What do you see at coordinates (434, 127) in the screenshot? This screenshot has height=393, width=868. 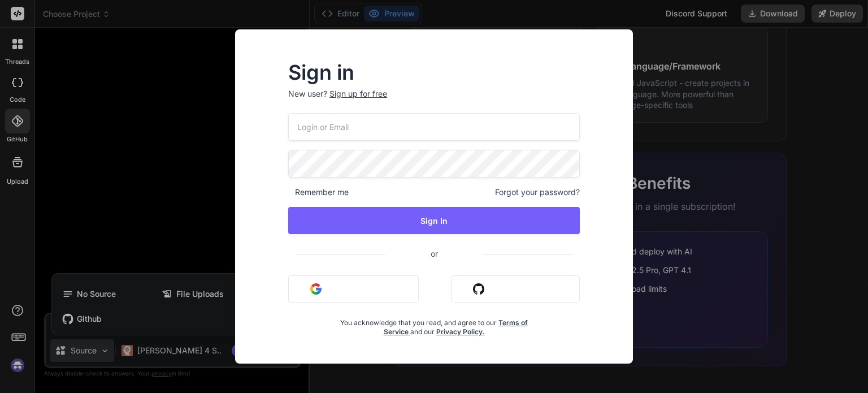 I see `input: Login or Email` at bounding box center [434, 127].